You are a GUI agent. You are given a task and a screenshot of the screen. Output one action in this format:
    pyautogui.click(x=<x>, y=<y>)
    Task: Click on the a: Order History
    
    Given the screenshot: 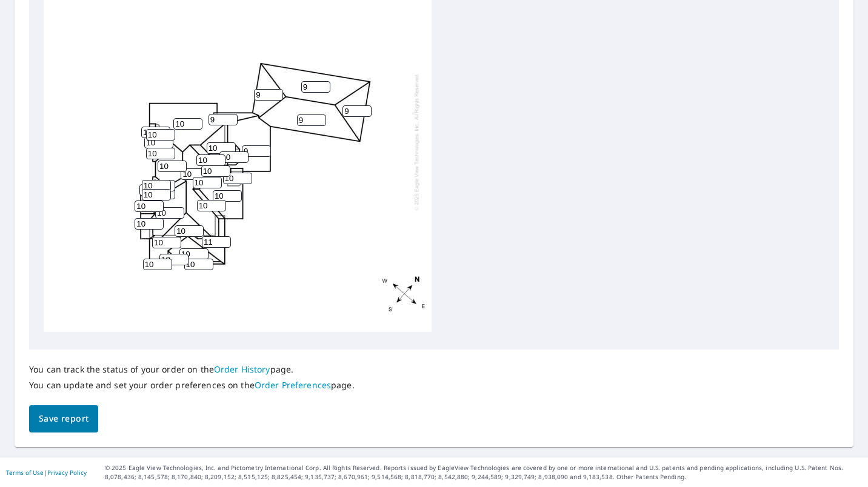 What is the action you would take?
    pyautogui.click(x=242, y=368)
    